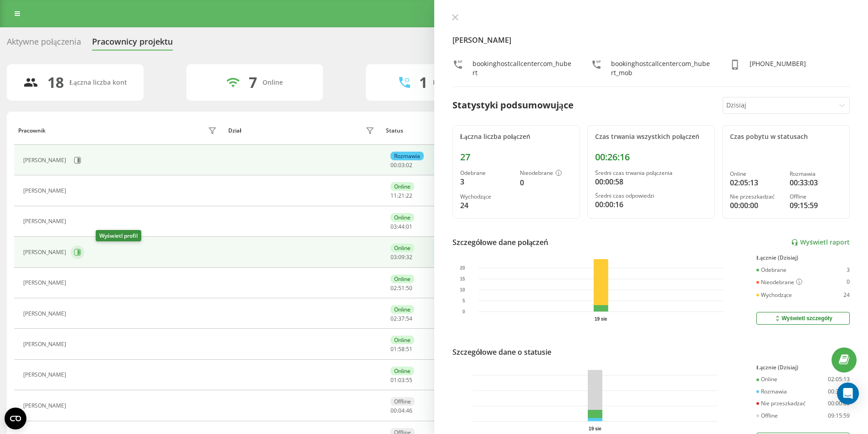 This screenshot has width=868, height=434. What do you see at coordinates (513, 106) in the screenshot?
I see `div: Statystyki podsumowujące` at bounding box center [513, 106].